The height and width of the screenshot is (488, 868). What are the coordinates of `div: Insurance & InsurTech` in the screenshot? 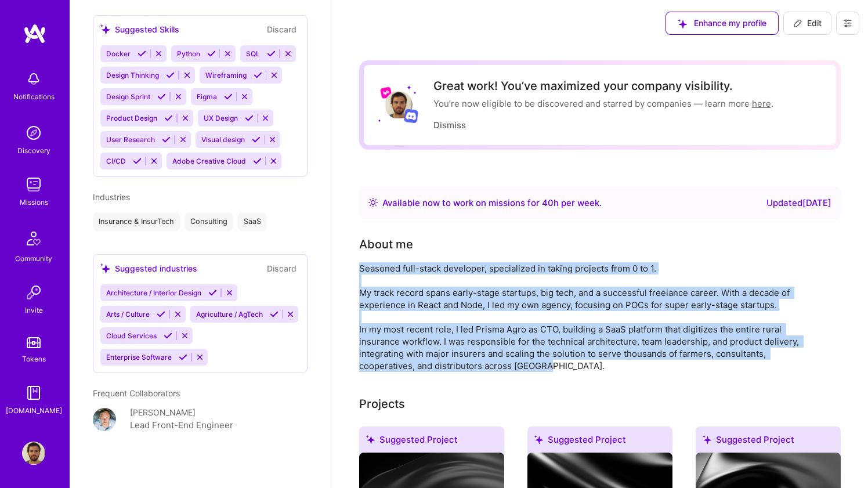 It's located at (136, 221).